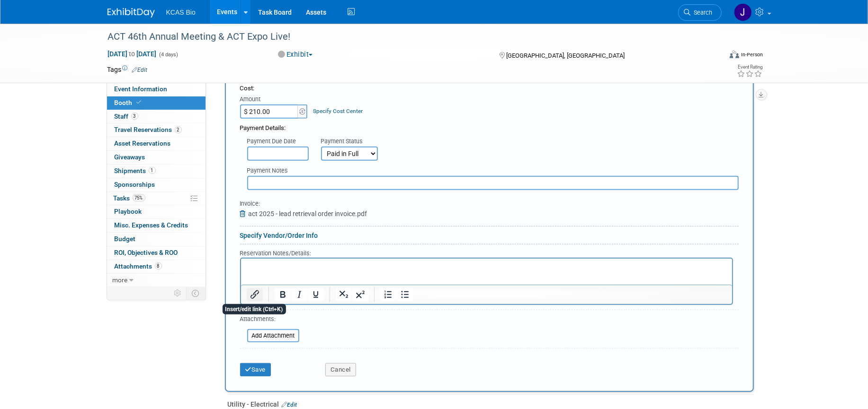 The height and width of the screenshot is (409, 868). I want to click on span: to, so click(132, 54).